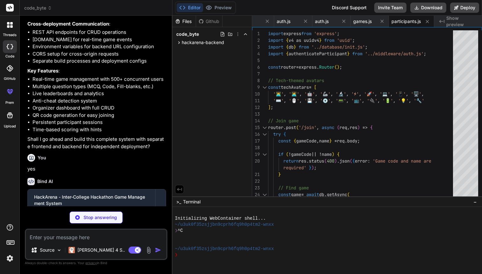 This screenshot has height=274, width=482. Describe the element at coordinates (219, 8) in the screenshot. I see `button: Preview` at that location.